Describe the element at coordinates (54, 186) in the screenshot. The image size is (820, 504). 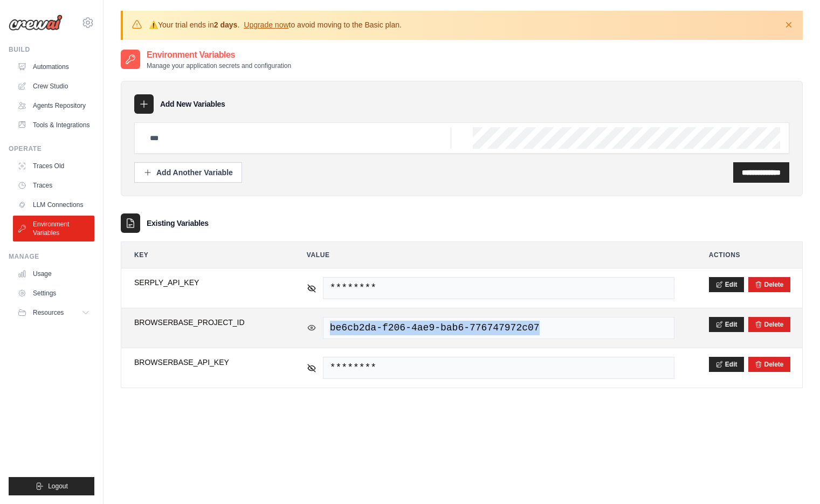
I see `a: Traces` at that location.